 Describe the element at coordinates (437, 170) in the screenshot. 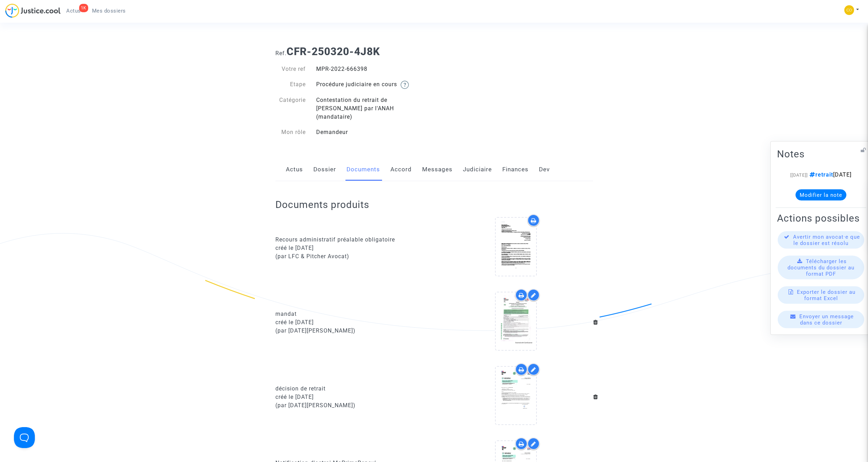

I see `a: Messages` at that location.